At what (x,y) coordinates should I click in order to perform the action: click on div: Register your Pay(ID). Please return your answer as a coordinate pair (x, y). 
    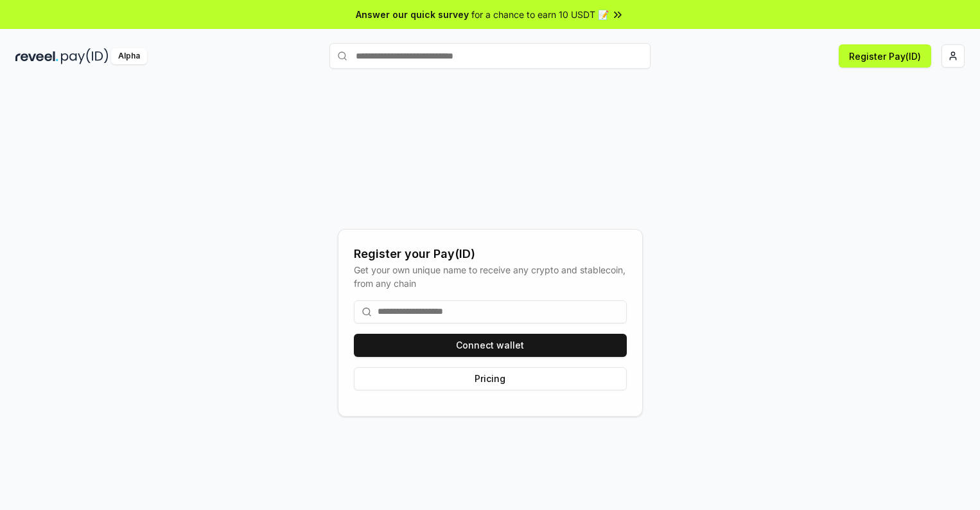
    Looking at the image, I should click on (490, 254).